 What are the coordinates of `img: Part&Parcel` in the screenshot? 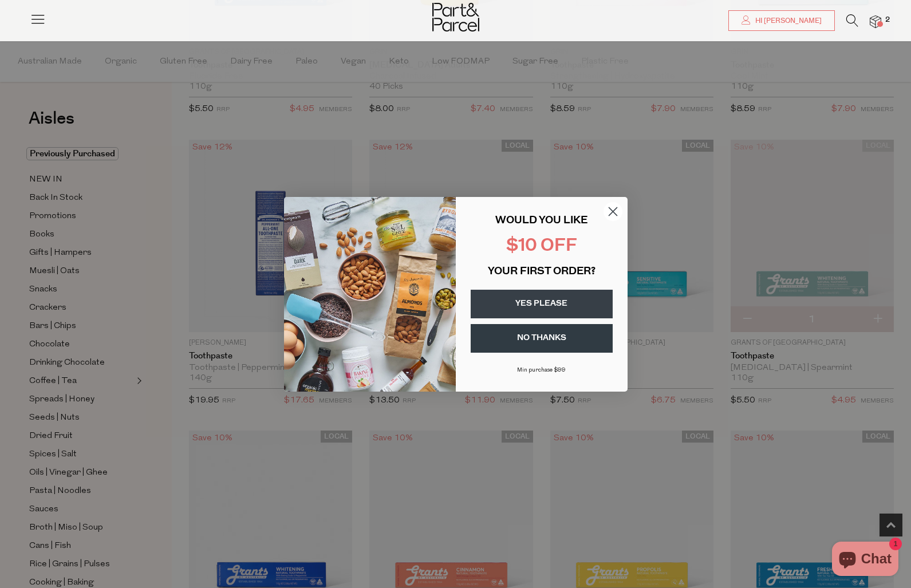 It's located at (456, 17).